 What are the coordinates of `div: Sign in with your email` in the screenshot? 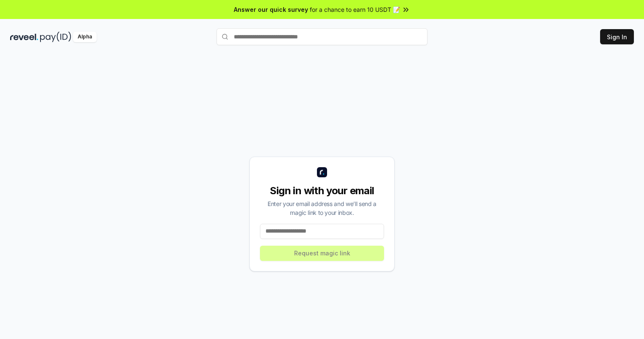 It's located at (322, 191).